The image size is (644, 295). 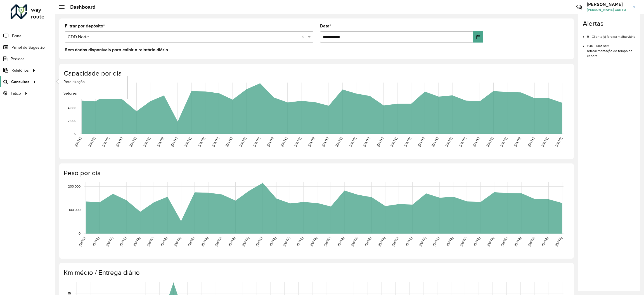 I want to click on label: Sem dados disponíveis para exibir o relatório diário, so click(x=116, y=50).